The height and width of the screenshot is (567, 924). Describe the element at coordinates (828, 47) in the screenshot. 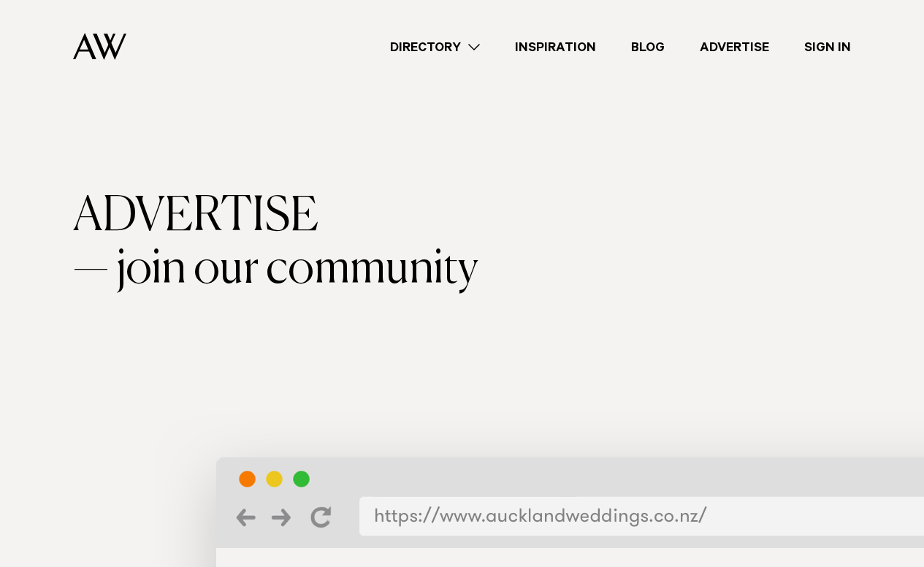

I see `a: Sign In` at that location.